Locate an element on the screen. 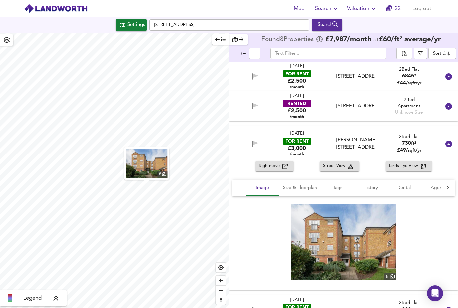 This screenshot has width=458, height=308. span: Reset bearing to north is located at coordinates (221, 300).